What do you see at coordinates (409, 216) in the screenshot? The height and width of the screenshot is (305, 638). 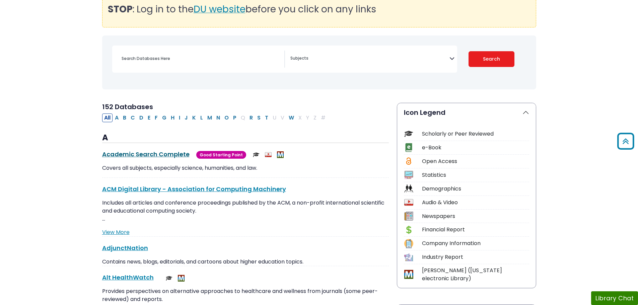 I see `img: Icon Newspapers` at bounding box center [409, 216].